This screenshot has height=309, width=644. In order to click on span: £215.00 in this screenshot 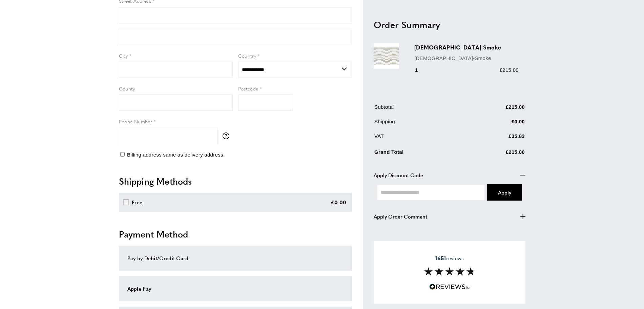, I will do `click(509, 69)`.